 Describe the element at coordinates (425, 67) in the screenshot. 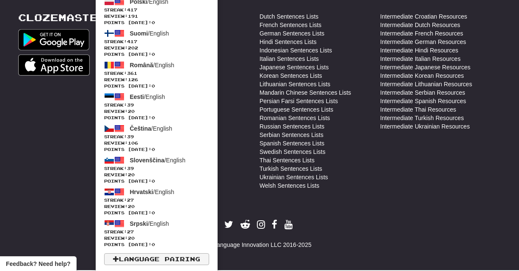

I see `a: Intermediate Japanese Resources` at that location.